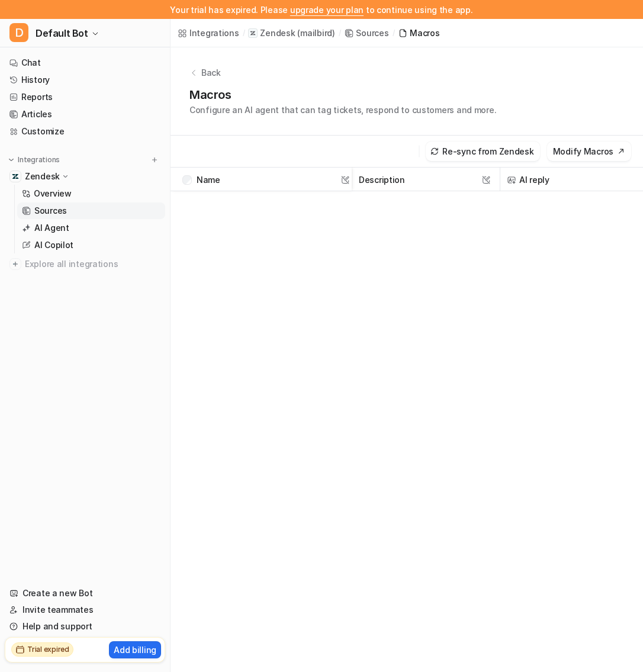 This screenshot has width=643, height=672. Describe the element at coordinates (291, 33) in the screenshot. I see `a: Zendesk(mailbird)` at that location.